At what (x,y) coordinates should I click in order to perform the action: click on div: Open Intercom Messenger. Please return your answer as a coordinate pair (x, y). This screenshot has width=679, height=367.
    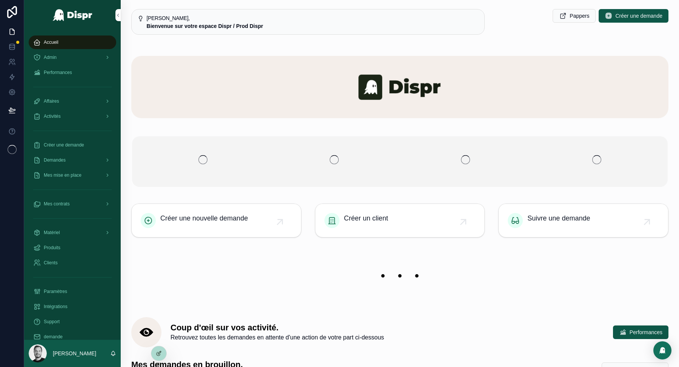
    Looking at the image, I should click on (663, 350).